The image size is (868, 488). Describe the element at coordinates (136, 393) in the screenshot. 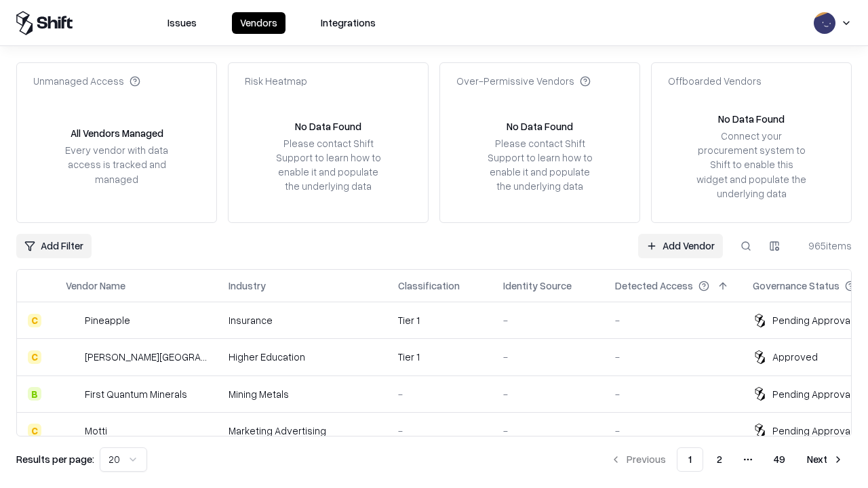

I see `div: First Quantum Minerals` at that location.